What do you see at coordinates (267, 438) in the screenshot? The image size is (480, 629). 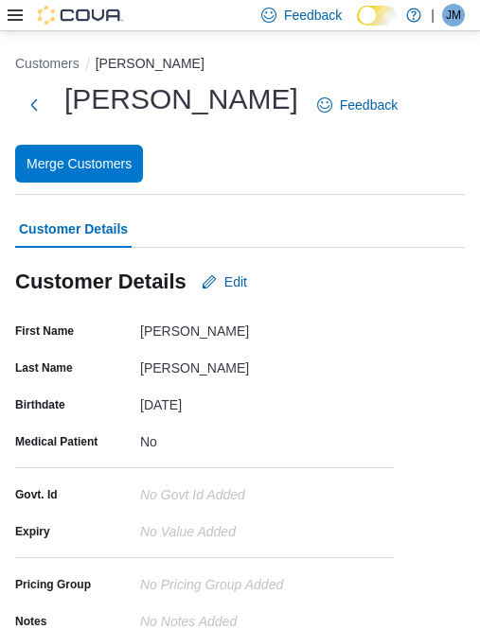 I see `div: No` at bounding box center [267, 438].